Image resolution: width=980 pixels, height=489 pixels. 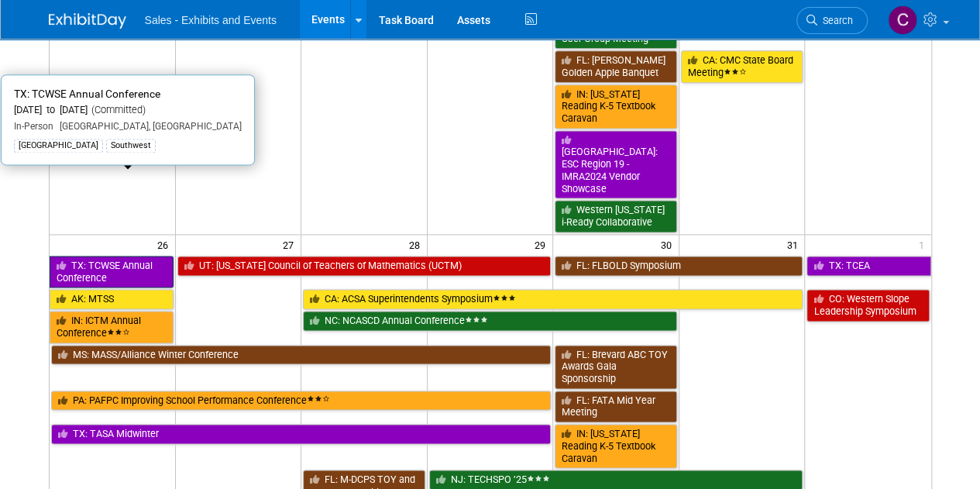 I want to click on span: Search, so click(x=835, y=20).